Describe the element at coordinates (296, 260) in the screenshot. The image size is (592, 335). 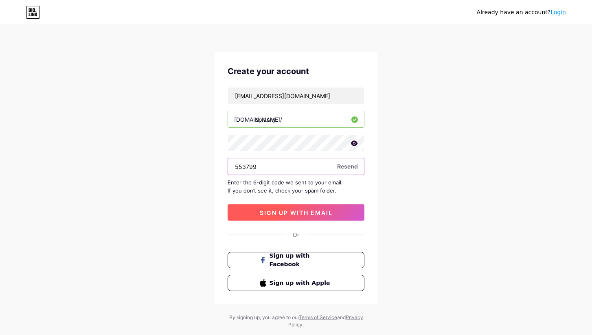
I see `button: Sign up with Facebook` at that location.